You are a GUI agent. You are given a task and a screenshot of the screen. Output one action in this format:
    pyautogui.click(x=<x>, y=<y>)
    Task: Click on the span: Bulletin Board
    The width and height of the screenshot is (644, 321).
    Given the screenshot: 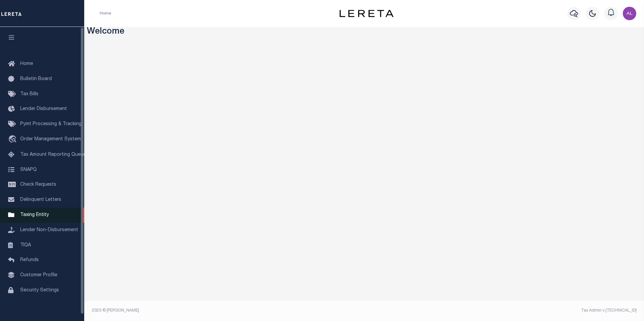 What is the action you would take?
    pyautogui.click(x=36, y=79)
    